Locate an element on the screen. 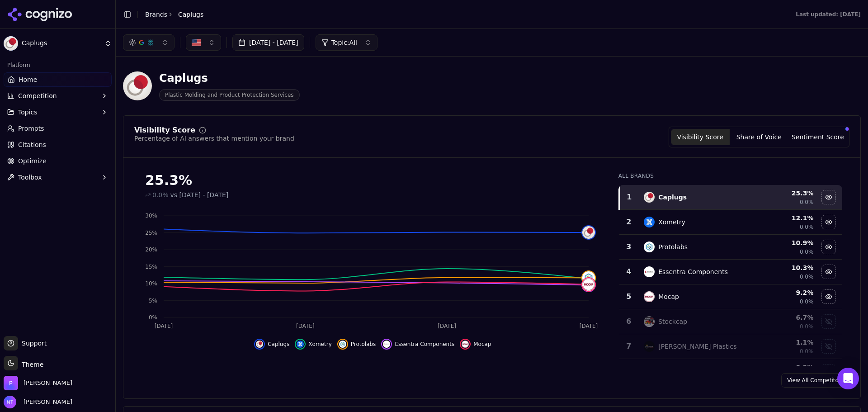 The height and width of the screenshot is (412, 868). img: US is located at coordinates (196, 42).